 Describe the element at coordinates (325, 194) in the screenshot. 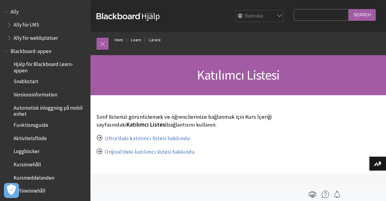

I see `img: More help` at that location.